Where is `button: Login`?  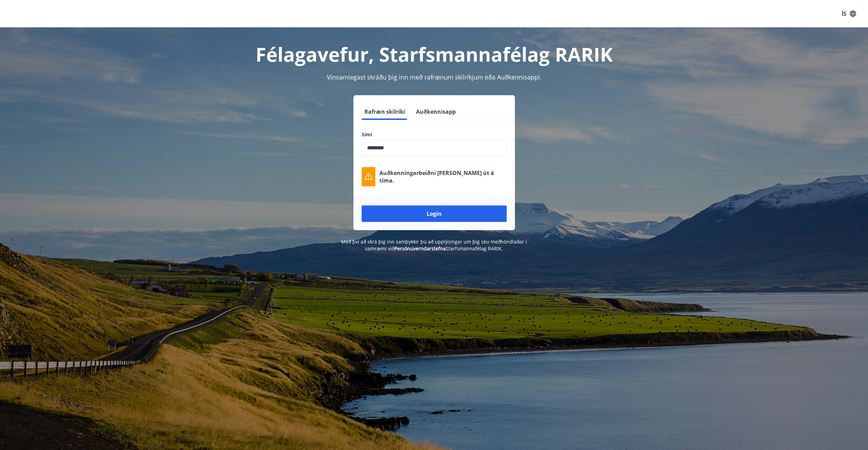
button: Login is located at coordinates (434, 214).